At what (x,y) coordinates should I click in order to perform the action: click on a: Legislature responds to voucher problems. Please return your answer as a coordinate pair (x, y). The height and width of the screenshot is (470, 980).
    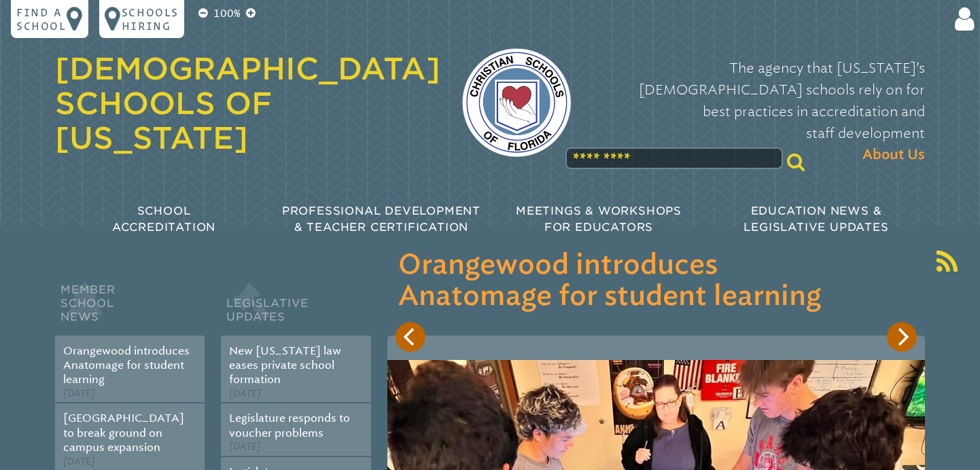
    Looking at the image, I should click on (289, 426).